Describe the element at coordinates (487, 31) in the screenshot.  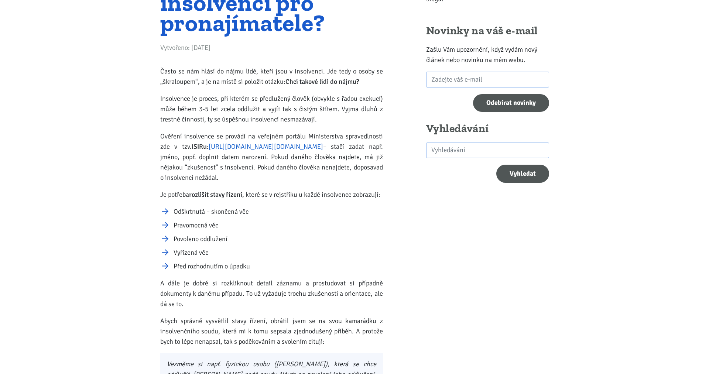
I see `h2: Novinky na váš e-mail` at that location.